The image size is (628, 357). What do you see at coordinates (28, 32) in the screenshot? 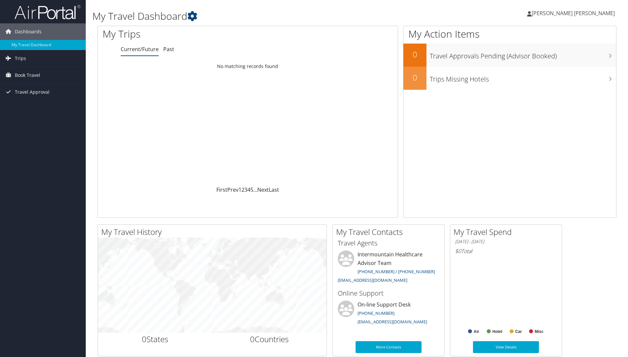
I see `span: Dashboards` at bounding box center [28, 32].